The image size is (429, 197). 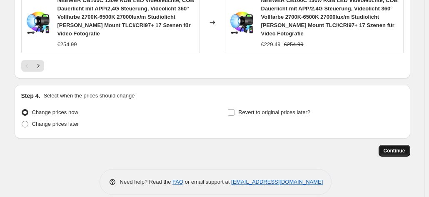 I want to click on strike: €254.99, so click(x=294, y=45).